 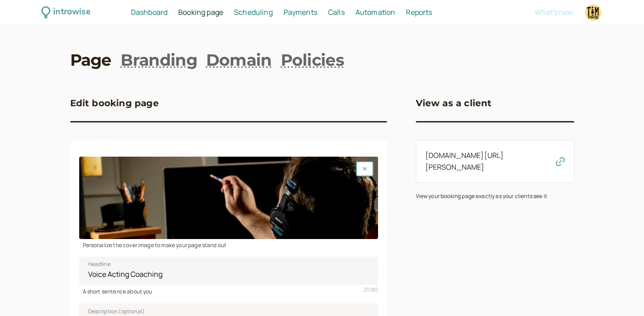 I want to click on div: Personalize the cover image to make your page stand out, so click(x=228, y=244).